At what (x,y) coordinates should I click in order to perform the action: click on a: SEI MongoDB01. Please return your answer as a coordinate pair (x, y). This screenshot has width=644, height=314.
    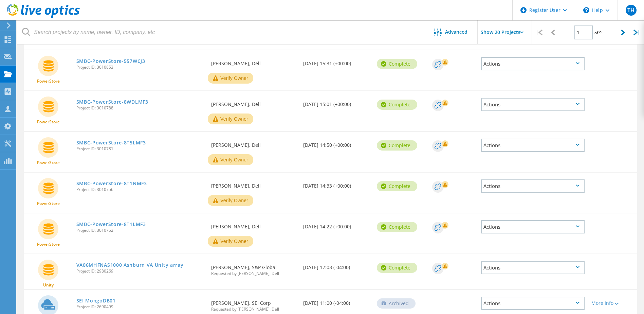
    Looking at the image, I should click on (96, 301).